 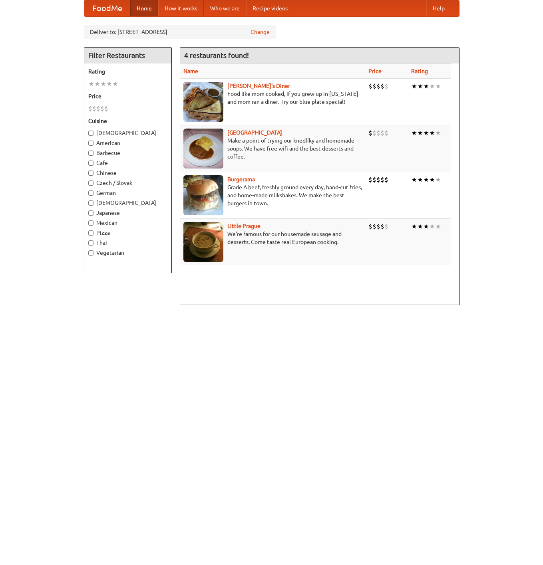 I want to click on input: Mexican, so click(x=91, y=223).